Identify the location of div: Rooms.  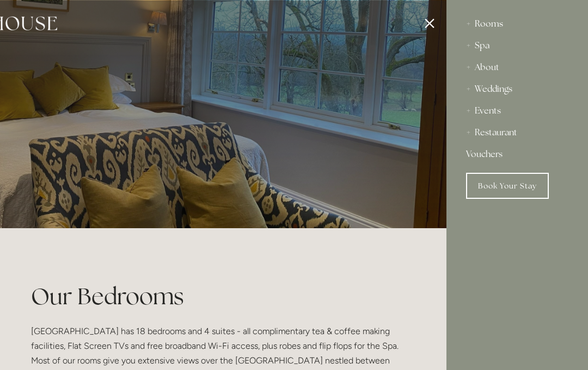
(517, 24).